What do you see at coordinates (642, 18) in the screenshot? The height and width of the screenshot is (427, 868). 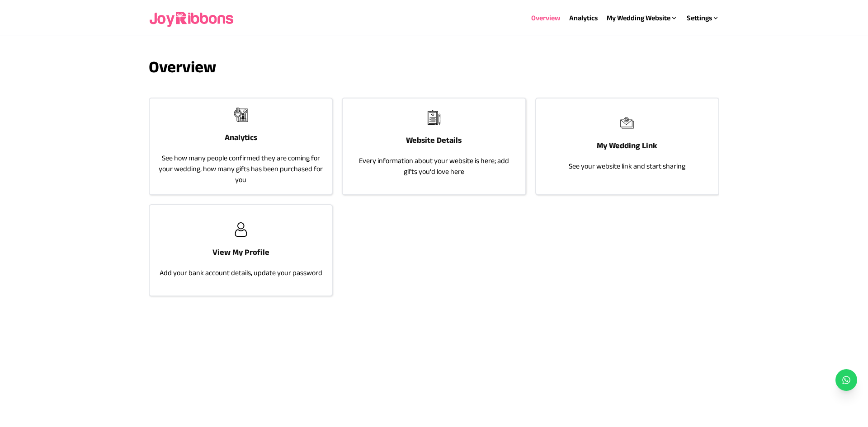 I see `div: My Wedding Website` at bounding box center [642, 18].